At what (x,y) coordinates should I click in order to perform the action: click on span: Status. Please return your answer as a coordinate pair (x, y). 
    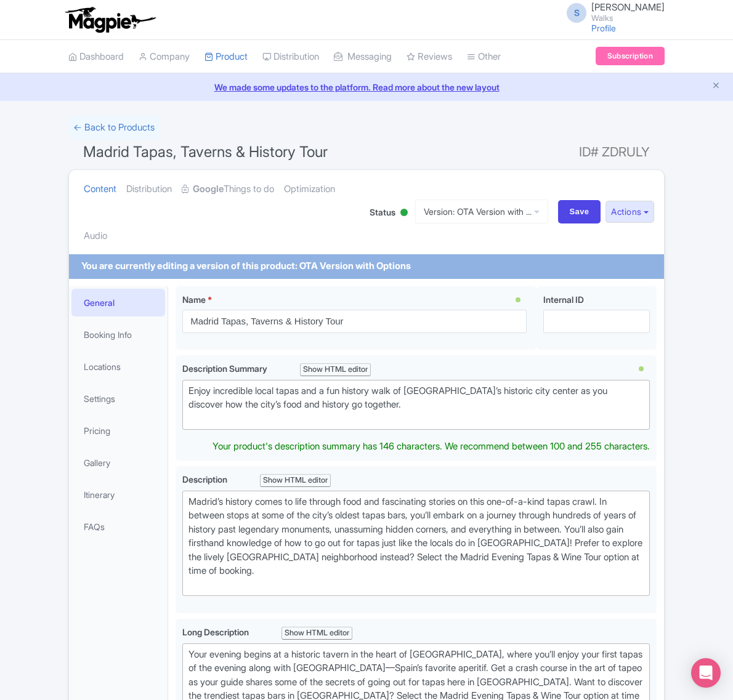
    Looking at the image, I should click on (383, 211).